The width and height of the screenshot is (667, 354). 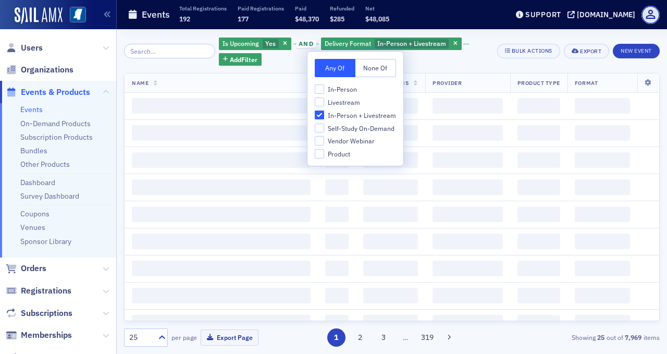 I want to click on span: Registrations, so click(x=46, y=291).